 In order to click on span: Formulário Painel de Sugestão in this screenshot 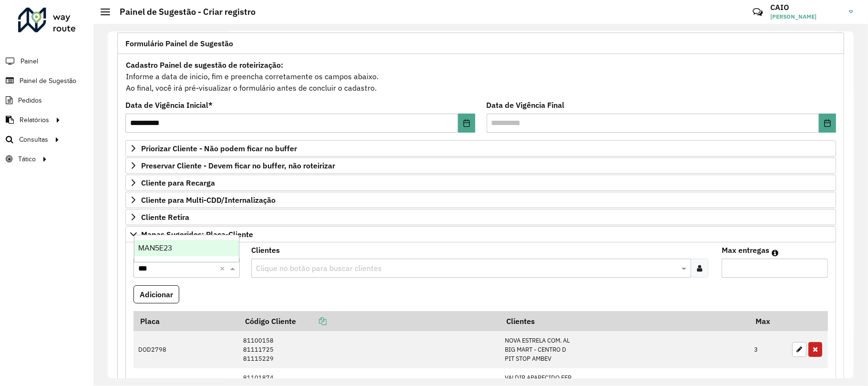, I will do `click(179, 43)`.